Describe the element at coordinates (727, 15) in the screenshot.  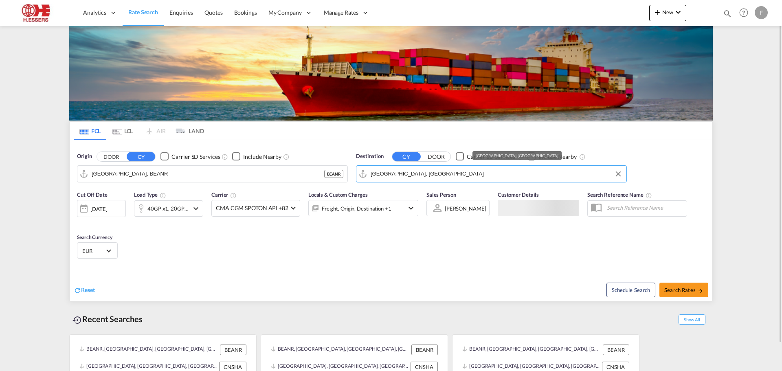
I see `div: icon-magnify` at that location.